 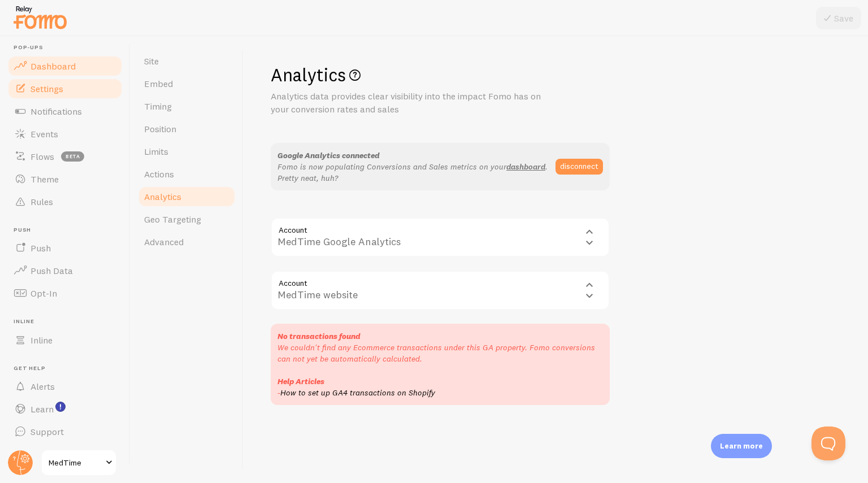 What do you see at coordinates (741, 446) in the screenshot?
I see `div: Learn more` at bounding box center [741, 446].